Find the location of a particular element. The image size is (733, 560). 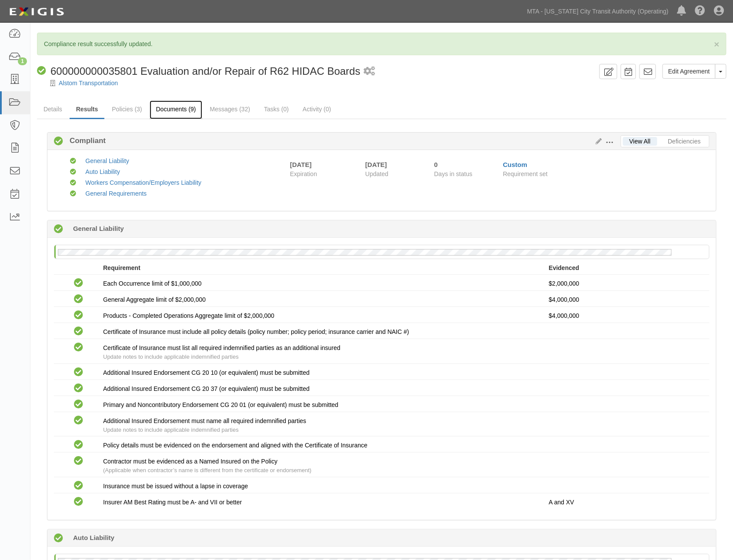

a: Alstom Transportation is located at coordinates (88, 83).